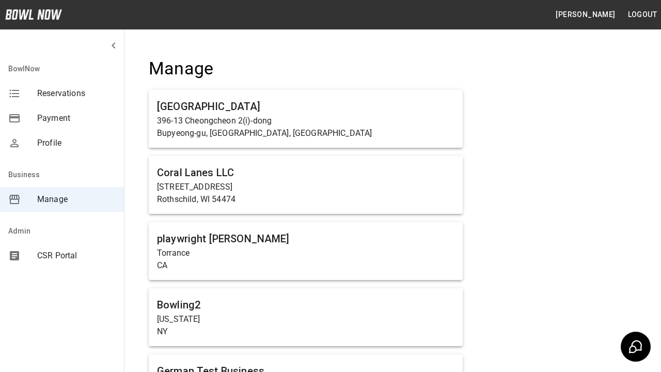  What do you see at coordinates (642, 14) in the screenshot?
I see `button: Logout` at bounding box center [642, 14].